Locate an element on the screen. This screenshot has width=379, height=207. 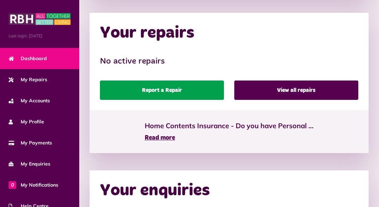
span: My Accounts is located at coordinates (29, 100).